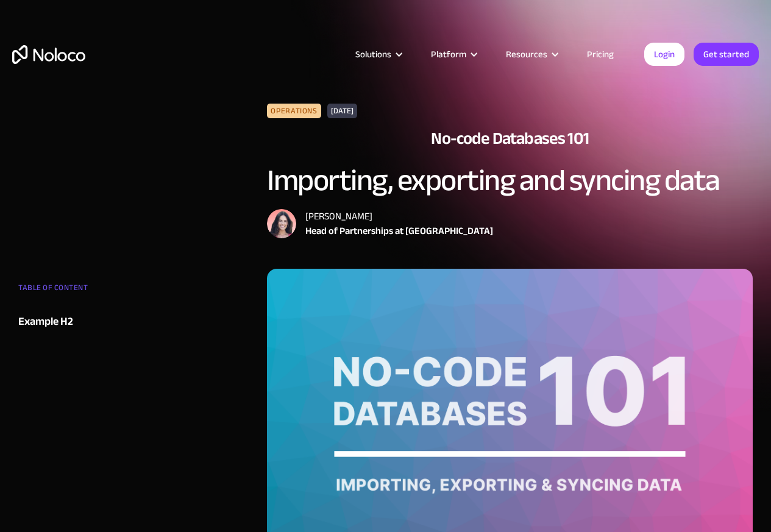 The height and width of the screenshot is (532, 771). I want to click on a: Get started, so click(726, 54).